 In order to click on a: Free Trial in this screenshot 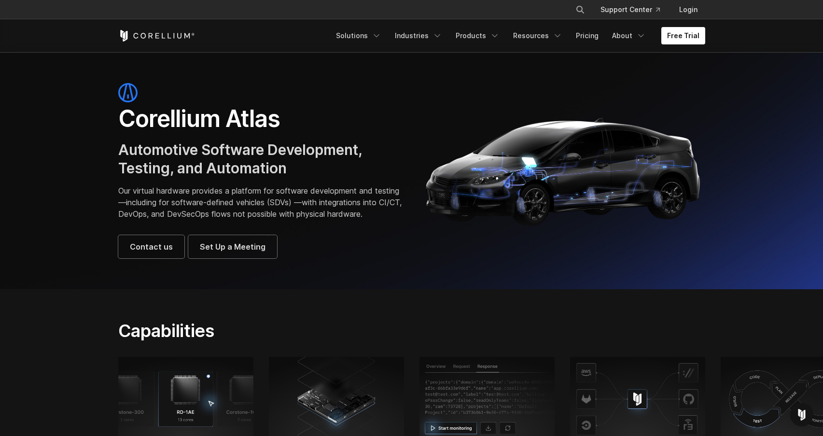, I will do `click(683, 36)`.